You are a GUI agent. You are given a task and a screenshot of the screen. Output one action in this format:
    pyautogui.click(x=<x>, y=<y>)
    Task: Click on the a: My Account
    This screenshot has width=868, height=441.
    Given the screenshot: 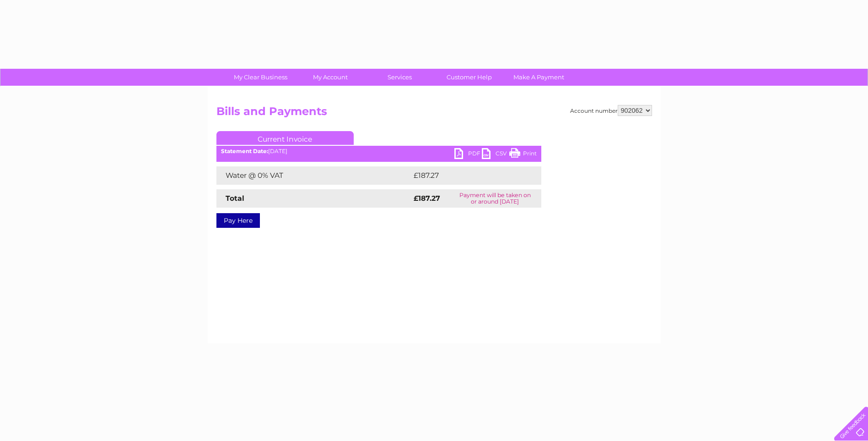 What is the action you would take?
    pyautogui.click(x=330, y=77)
    